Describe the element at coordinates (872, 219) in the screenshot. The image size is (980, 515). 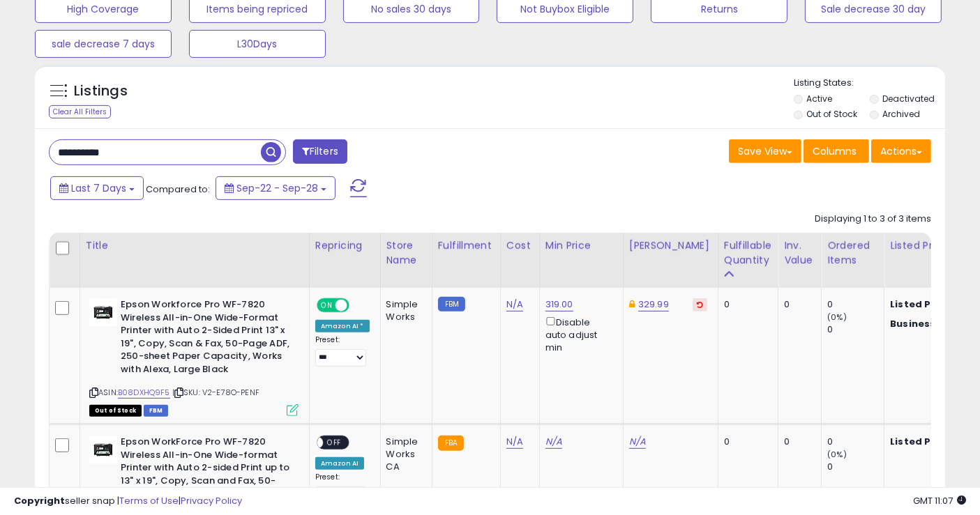
I see `div: Displaying 1 to 3 of 3 items` at that location.